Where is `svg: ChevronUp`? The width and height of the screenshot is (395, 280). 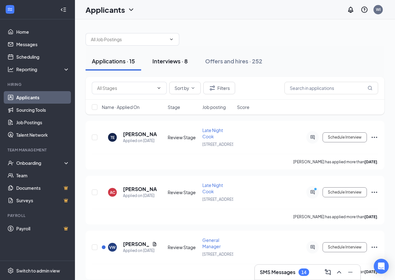 svg: ChevronUp is located at coordinates (339, 272).